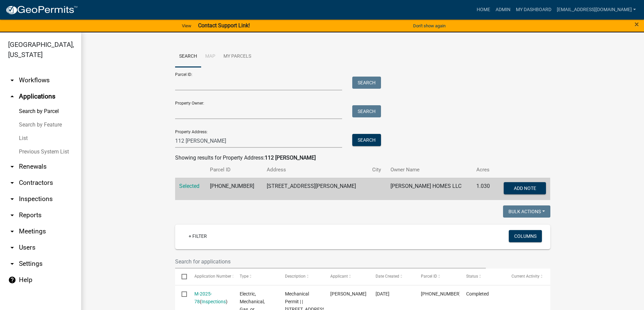 Image resolution: width=644 pixels, height=310 pixels. I want to click on a: My Parcels, so click(237, 57).